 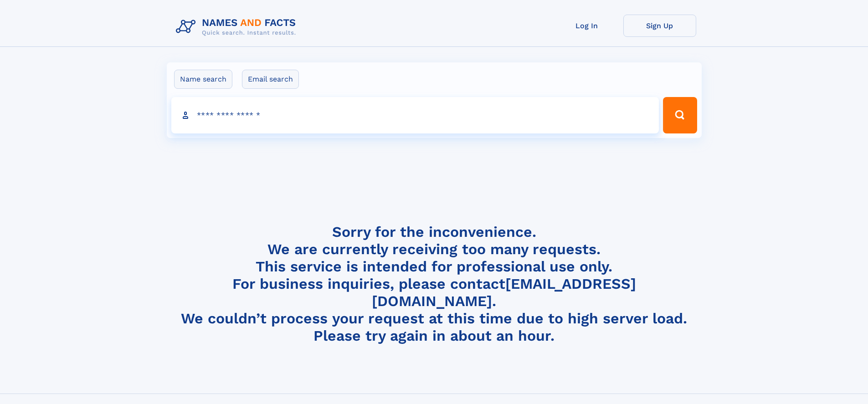 What do you see at coordinates (434, 284) in the screenshot?
I see `h4: Sorry for the inconvenience. We are currently receiving too many requests. This service is intend...` at bounding box center [434, 284].